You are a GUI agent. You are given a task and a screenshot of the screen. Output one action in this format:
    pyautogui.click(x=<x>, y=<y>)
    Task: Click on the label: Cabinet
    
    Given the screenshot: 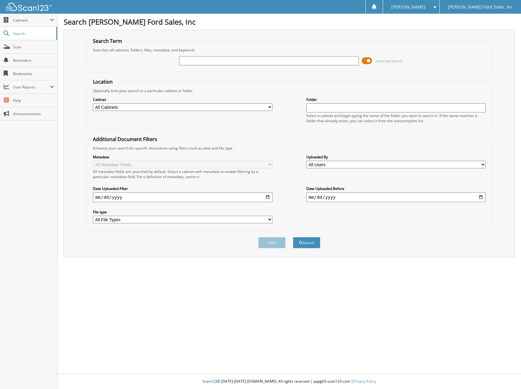 What is the action you would take?
    pyautogui.click(x=182, y=99)
    